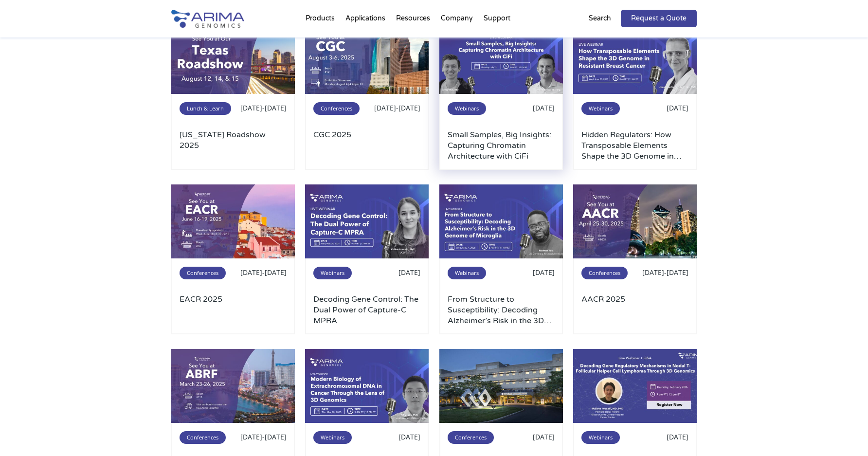  I want to click on img: CGC-2025-500x300.jpg, so click(367, 57).